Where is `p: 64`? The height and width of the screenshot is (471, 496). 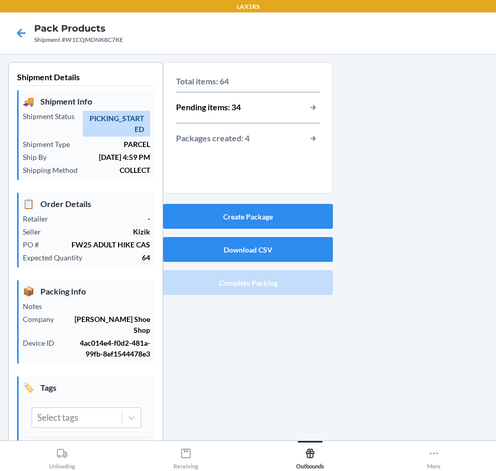
p: 64 is located at coordinates (120, 257).